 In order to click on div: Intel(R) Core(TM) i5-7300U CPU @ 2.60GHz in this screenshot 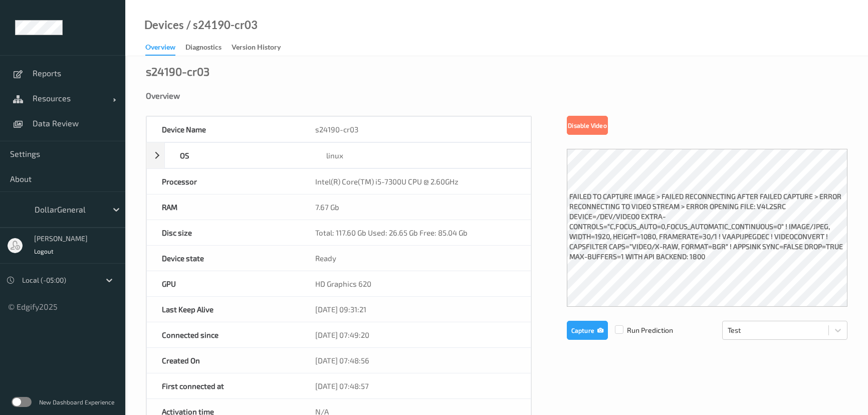, I will do `click(416, 181)`.